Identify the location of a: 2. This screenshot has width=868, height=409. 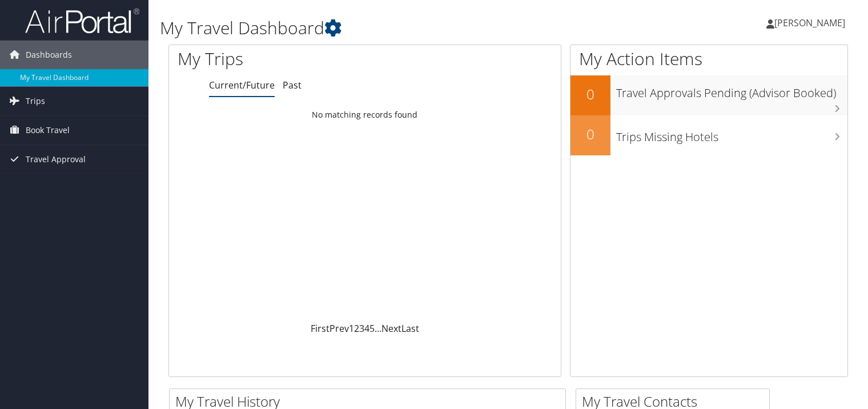
(357, 328).